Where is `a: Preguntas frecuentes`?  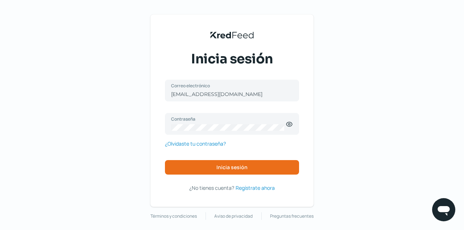 a: Preguntas frecuentes is located at coordinates (292, 216).